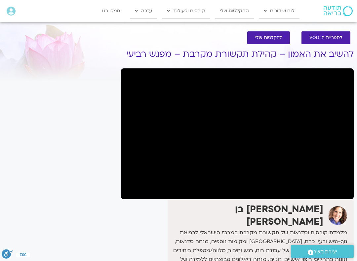 The image size is (357, 261). What do you see at coordinates (186, 11) in the screenshot?
I see `a: קורסים ופעילות` at bounding box center [186, 11].